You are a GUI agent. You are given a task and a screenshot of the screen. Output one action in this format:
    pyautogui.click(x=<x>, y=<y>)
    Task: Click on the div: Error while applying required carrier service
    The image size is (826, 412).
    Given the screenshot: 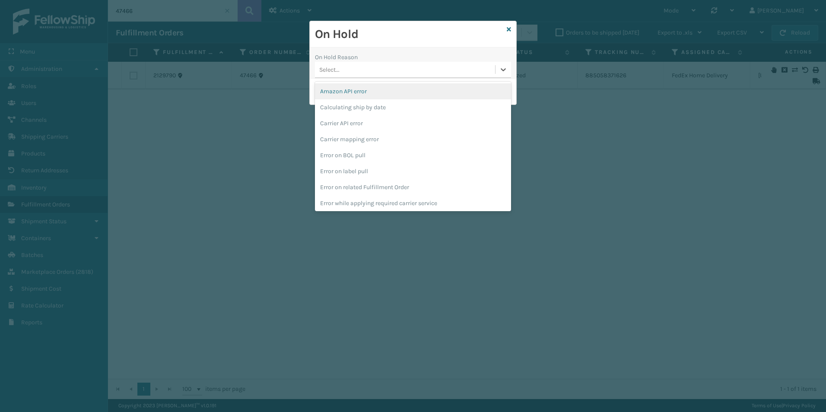 What is the action you would take?
    pyautogui.click(x=413, y=203)
    